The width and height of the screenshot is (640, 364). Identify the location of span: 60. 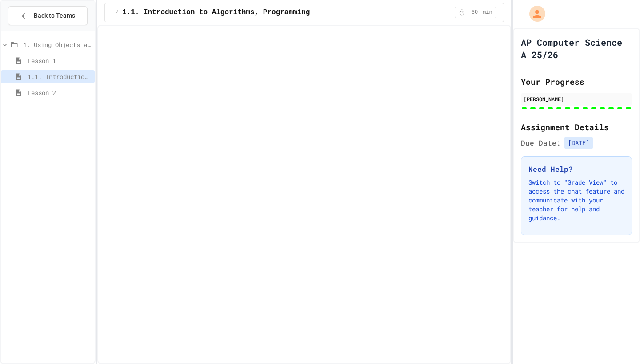
(475, 12).